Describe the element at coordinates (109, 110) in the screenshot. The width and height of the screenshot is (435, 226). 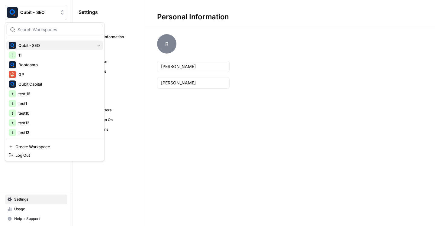
I see `a: API Providers` at that location.